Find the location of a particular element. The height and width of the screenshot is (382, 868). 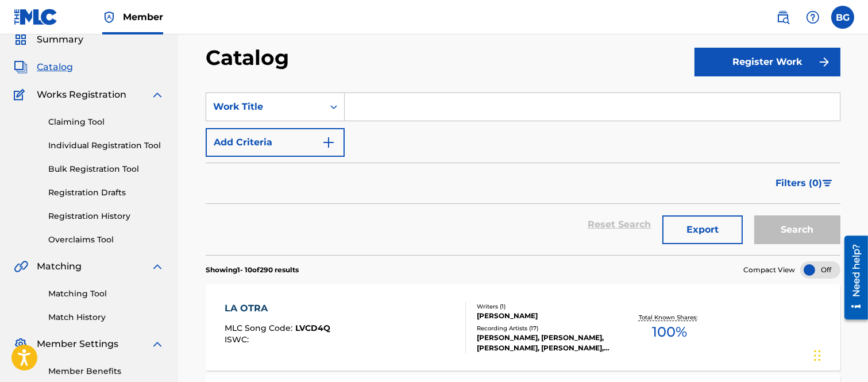

a: SummarySummary is located at coordinates (49, 39).